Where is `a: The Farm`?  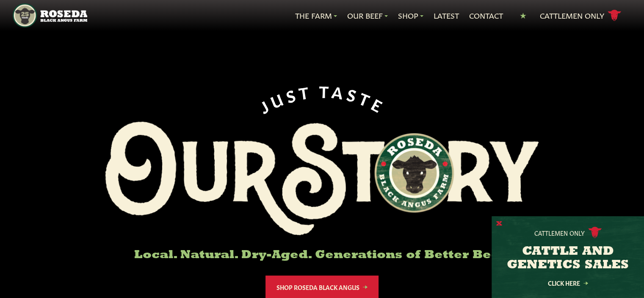
a: The Farm is located at coordinates (316, 16).